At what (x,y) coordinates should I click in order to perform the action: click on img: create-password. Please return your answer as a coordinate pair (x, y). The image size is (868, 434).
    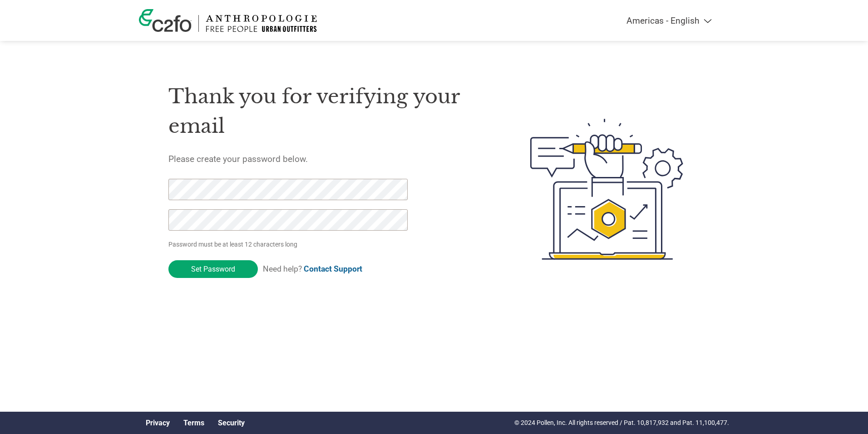
    Looking at the image, I should click on (608, 189).